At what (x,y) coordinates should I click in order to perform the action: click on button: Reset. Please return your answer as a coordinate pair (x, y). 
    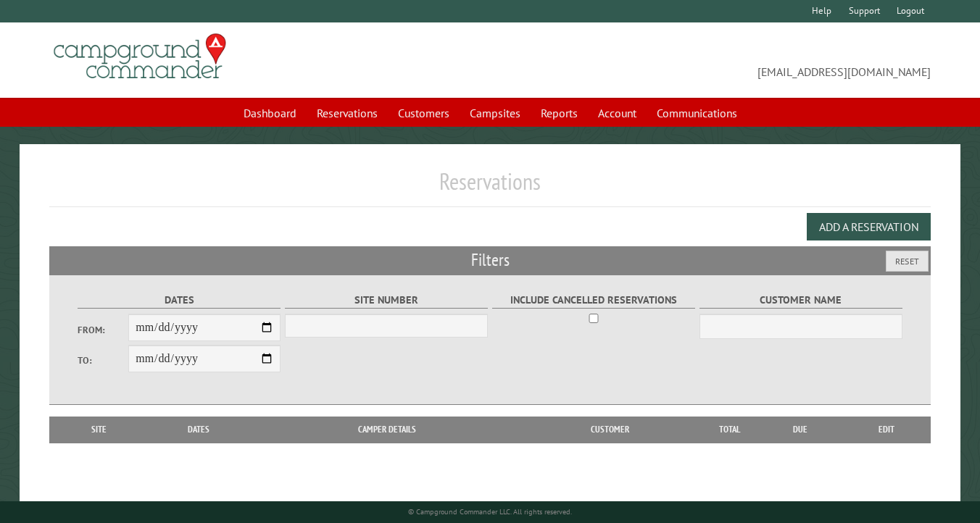
    Looking at the image, I should click on (907, 261).